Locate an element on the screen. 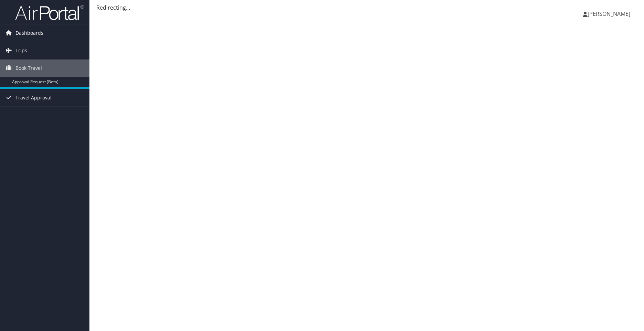 This screenshot has height=331, width=644. span: Dashboards is located at coordinates (29, 33).